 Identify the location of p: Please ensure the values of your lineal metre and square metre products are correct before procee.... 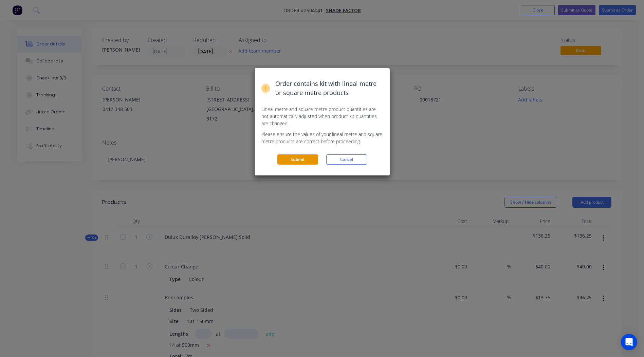
(322, 138).